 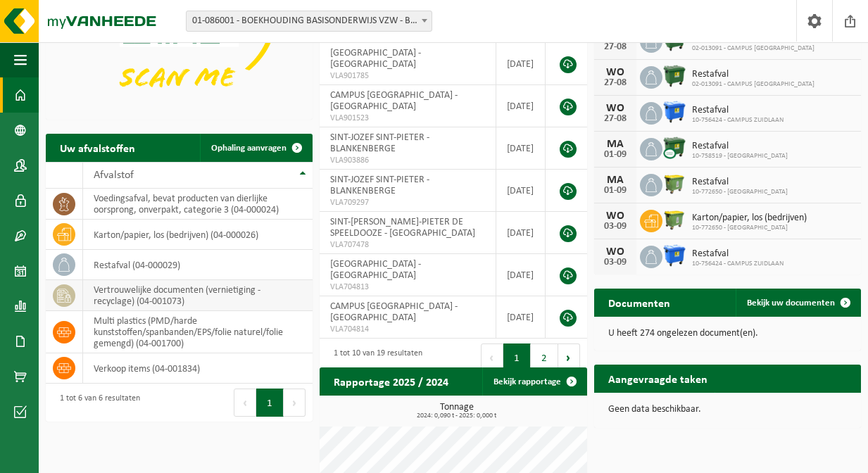 I want to click on td: vertrouwelijke documenten (vernietiging - recyclage) (04-001073), so click(x=197, y=296).